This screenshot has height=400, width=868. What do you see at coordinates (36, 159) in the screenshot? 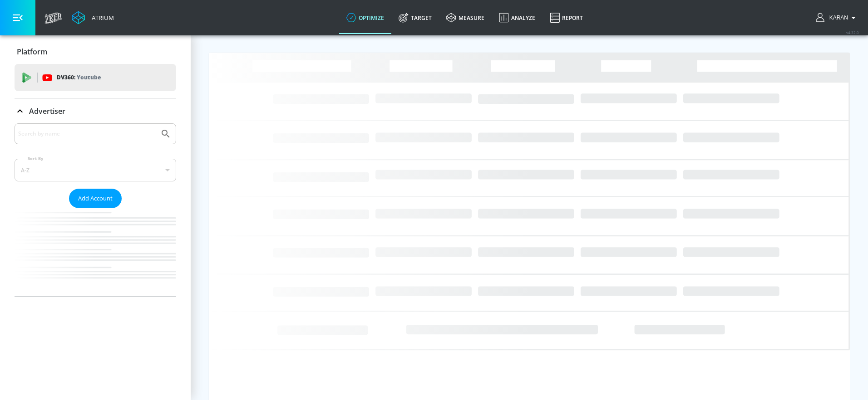
I see `label: Sort By` at bounding box center [36, 159].